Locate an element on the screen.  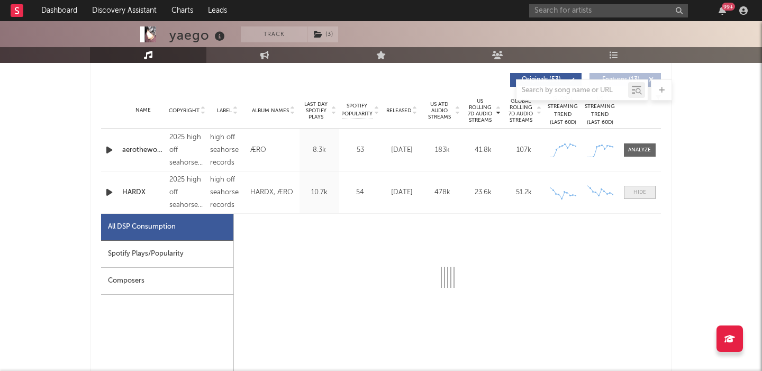
div: 54 is located at coordinates (360, 193).